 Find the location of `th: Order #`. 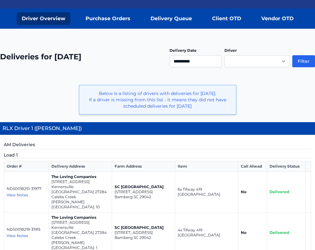

th: Order # is located at coordinates (26, 166).